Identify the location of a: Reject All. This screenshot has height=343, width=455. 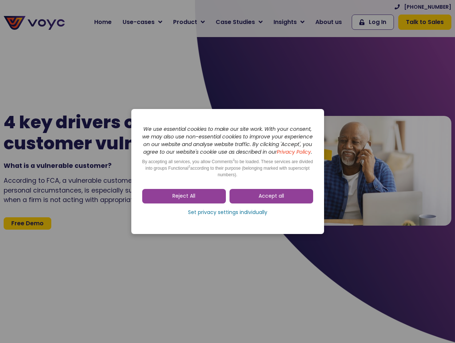
(184, 196).